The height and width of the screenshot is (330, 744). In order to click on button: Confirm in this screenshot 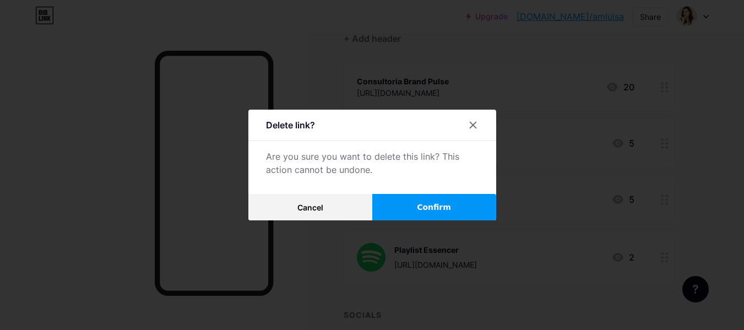, I will do `click(434, 207)`.